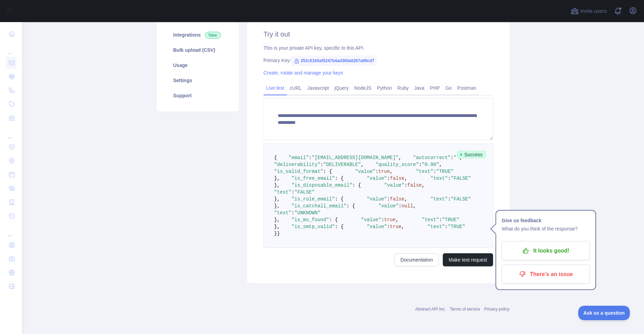 The image size is (644, 334). Describe the element at coordinates (198, 50) in the screenshot. I see `a: Bulk upload (CSV)` at that location.